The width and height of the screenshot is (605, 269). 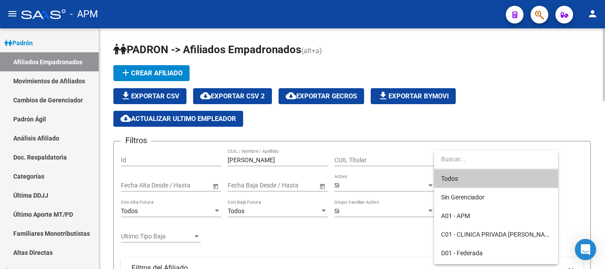 What do you see at coordinates (455, 216) in the screenshot?
I see `span: A01 - APM` at bounding box center [455, 216].